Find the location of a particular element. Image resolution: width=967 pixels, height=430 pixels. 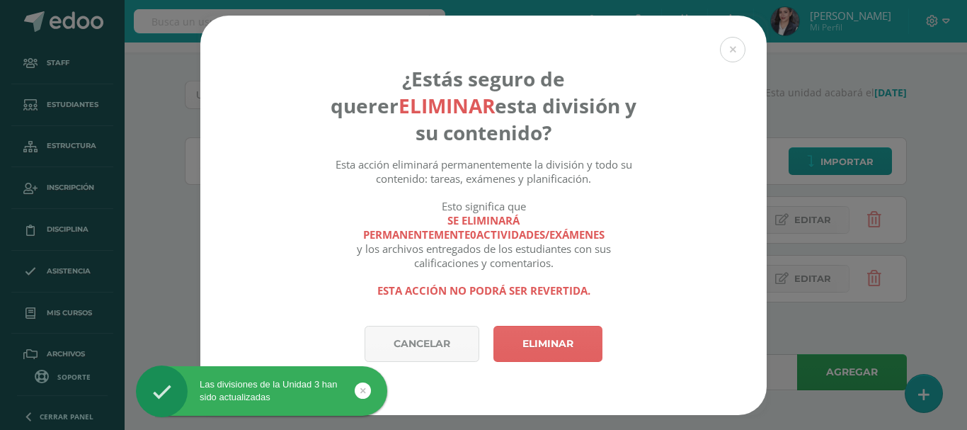

strong: Esta acción no podrá ser revertida. is located at coordinates (483, 290).